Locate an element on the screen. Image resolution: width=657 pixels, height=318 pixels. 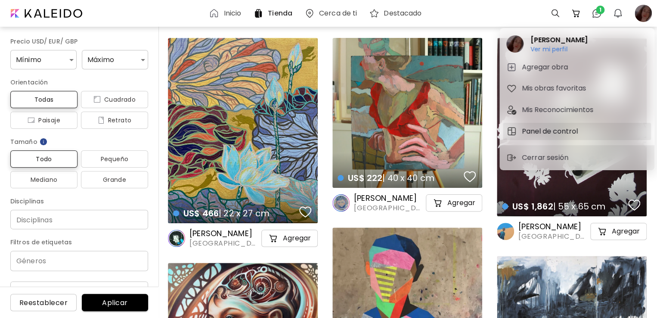
h5: Panel de control is located at coordinates (551, 131).